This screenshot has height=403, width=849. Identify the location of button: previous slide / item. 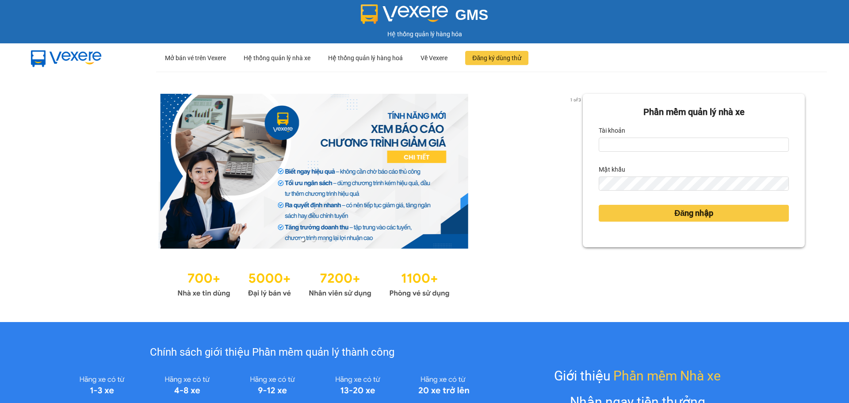
(50, 171).